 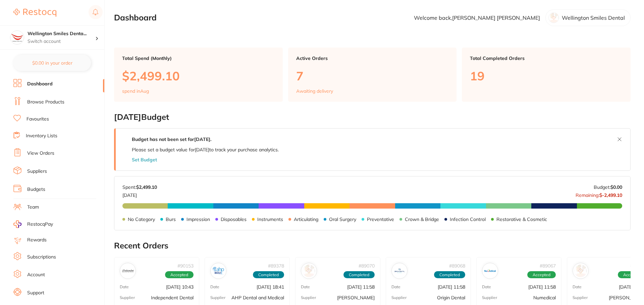 What do you see at coordinates (546, 75) in the screenshot?
I see `a: Total Completed Orders19` at bounding box center [546, 75].